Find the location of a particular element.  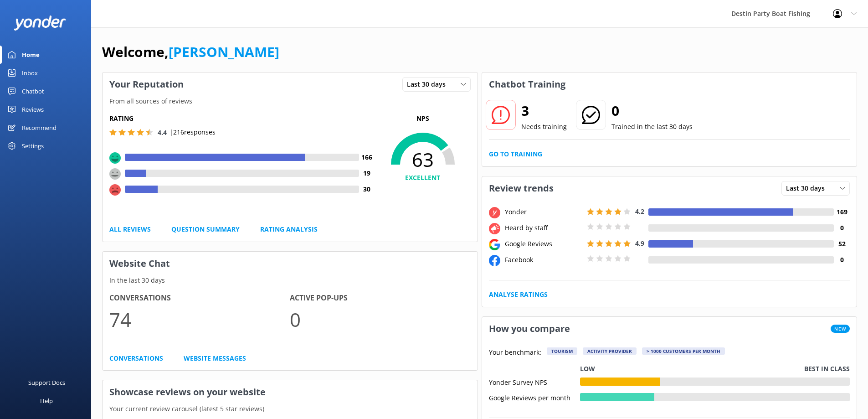

p: 74 is located at coordinates (200, 319).